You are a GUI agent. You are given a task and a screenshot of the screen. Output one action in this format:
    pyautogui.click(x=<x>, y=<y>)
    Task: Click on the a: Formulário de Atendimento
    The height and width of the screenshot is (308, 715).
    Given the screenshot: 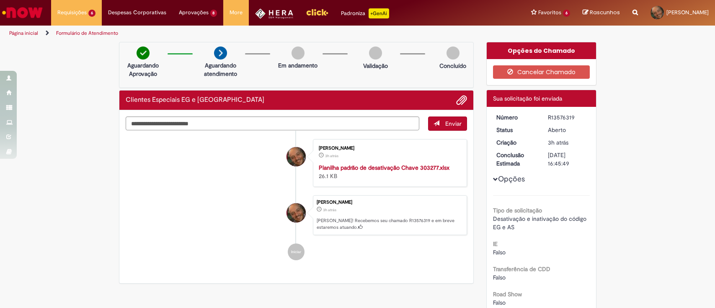 What is the action you would take?
    pyautogui.click(x=87, y=33)
    